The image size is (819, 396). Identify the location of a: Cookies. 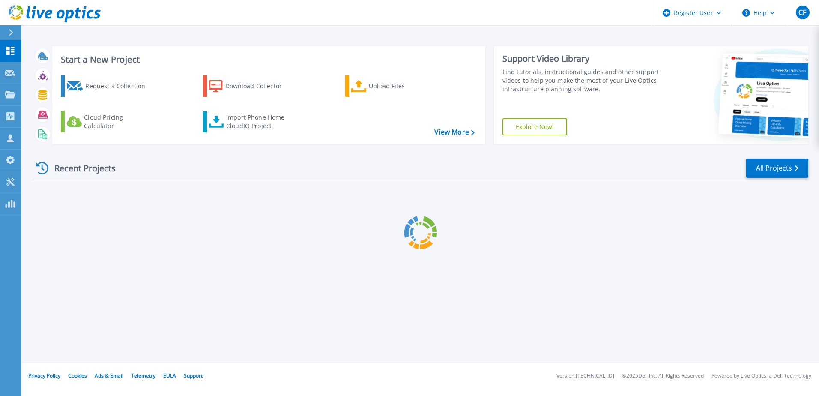
(78, 375).